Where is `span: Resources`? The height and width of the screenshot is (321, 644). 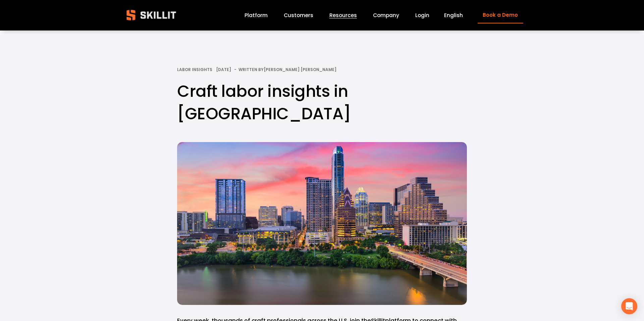
span: Resources is located at coordinates (343, 15).